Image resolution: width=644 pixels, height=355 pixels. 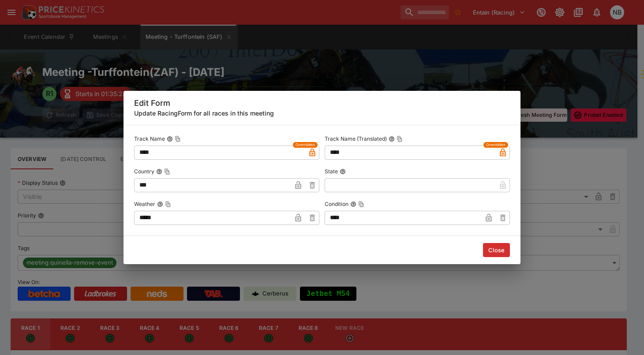 What do you see at coordinates (149, 139) in the screenshot?
I see `p: Track Name` at bounding box center [149, 139].